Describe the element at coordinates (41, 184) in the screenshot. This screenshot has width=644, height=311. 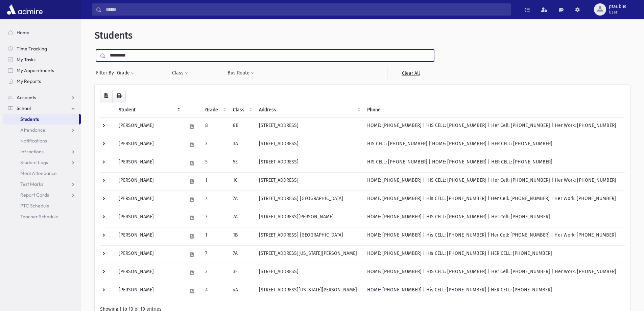
I see `a: Test Marks` at that location.